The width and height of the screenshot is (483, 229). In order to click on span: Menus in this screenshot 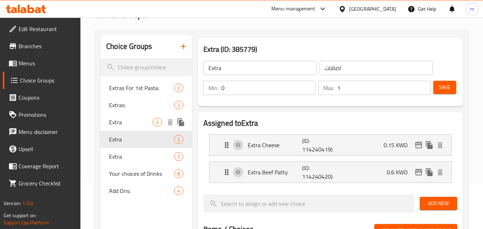, I will do `click(47, 63)`.